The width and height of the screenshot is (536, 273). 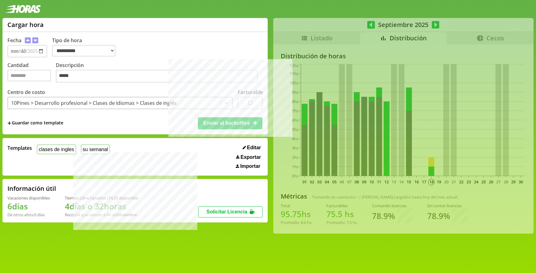 I want to click on textarea: Descripción, so click(x=157, y=76).